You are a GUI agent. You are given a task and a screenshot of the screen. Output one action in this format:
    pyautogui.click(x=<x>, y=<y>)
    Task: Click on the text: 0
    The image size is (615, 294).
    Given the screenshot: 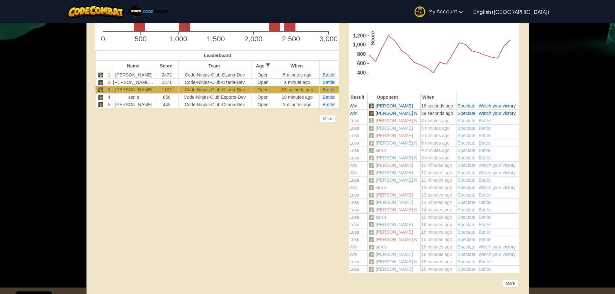 What is the action you would take?
    pyautogui.click(x=103, y=39)
    